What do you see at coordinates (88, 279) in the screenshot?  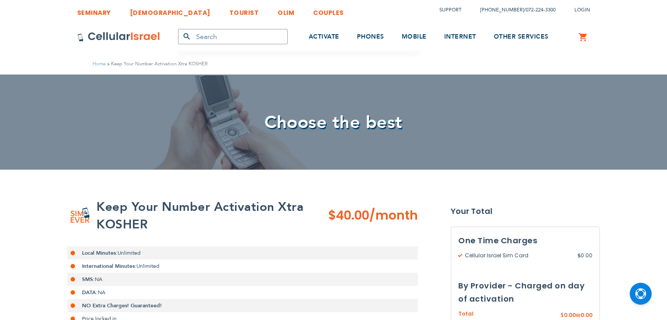 I see `strong: SMS:` at bounding box center [88, 279].